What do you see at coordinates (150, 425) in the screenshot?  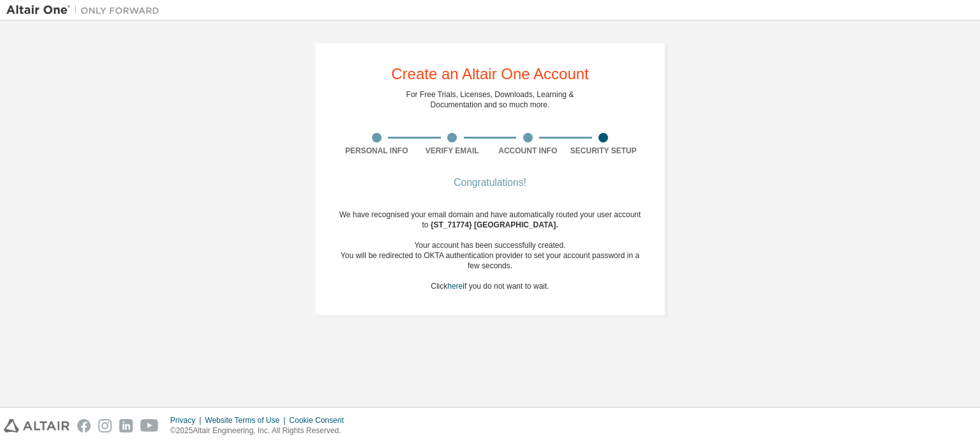 I see `img: youtube.svg` at bounding box center [150, 425].